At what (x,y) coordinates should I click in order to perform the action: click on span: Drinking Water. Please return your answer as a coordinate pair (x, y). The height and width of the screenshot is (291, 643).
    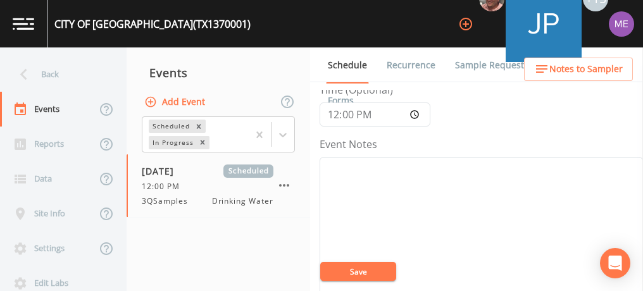
    Looking at the image, I should click on (243, 201).